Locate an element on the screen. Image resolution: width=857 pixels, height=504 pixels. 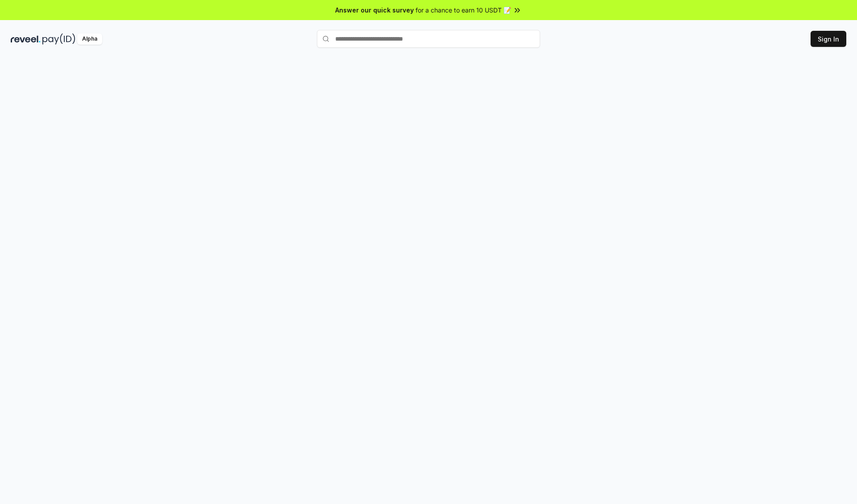
img: reveel_dark is located at coordinates (25, 39).